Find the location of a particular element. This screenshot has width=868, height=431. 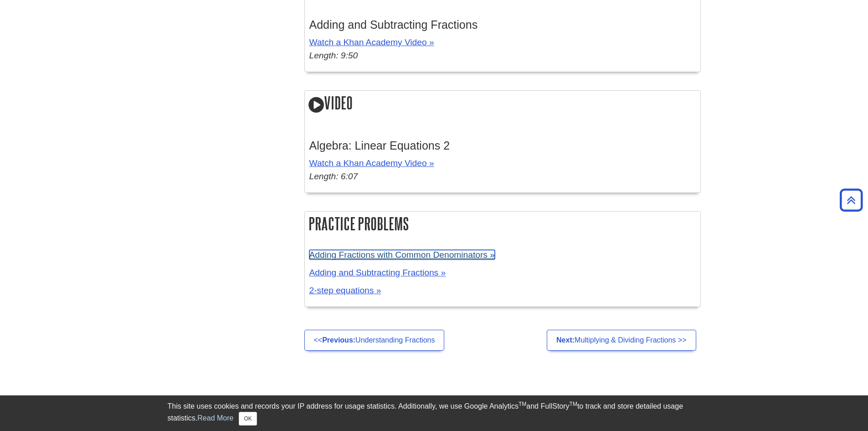

strong: Previous: is located at coordinates (338, 340).